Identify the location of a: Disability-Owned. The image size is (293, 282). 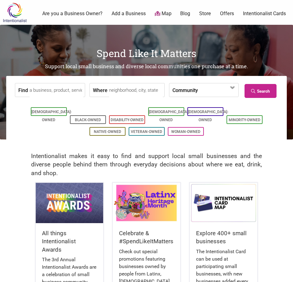
(127, 120).